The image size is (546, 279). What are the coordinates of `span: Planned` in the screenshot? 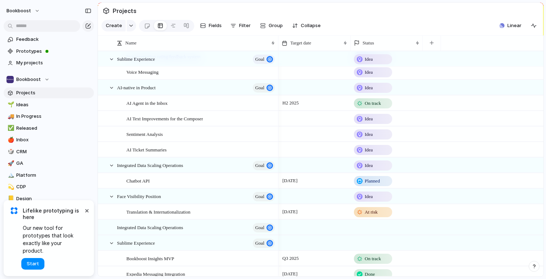 It's located at (372, 181).